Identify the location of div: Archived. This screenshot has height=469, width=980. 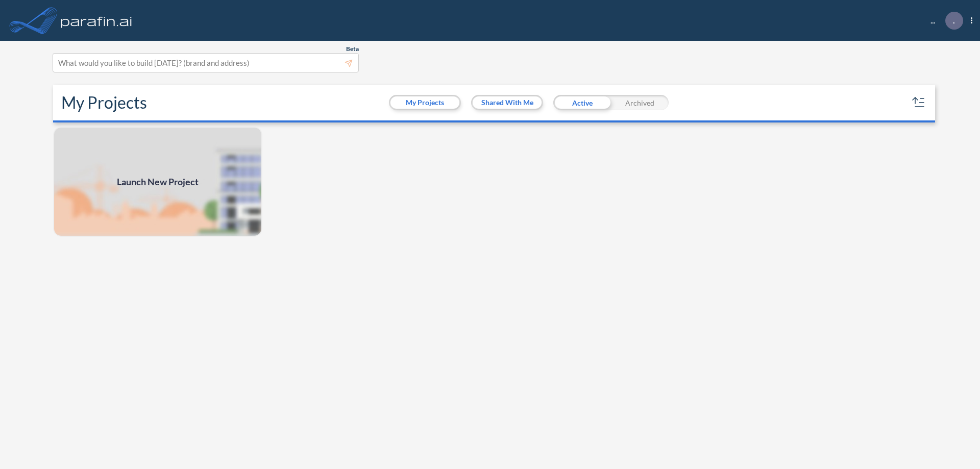
(640, 103).